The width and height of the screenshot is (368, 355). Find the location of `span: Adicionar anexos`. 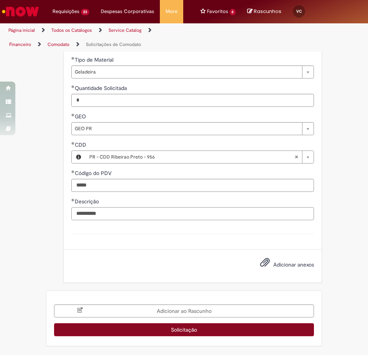

span: Adicionar anexos is located at coordinates (293, 265).